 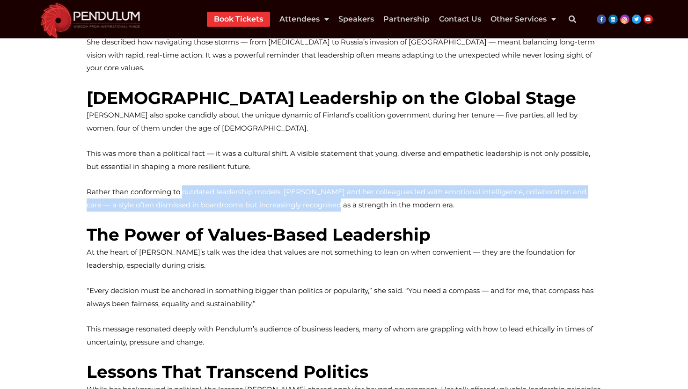 What do you see at coordinates (460, 19) in the screenshot?
I see `a: Contact Us` at bounding box center [460, 19].